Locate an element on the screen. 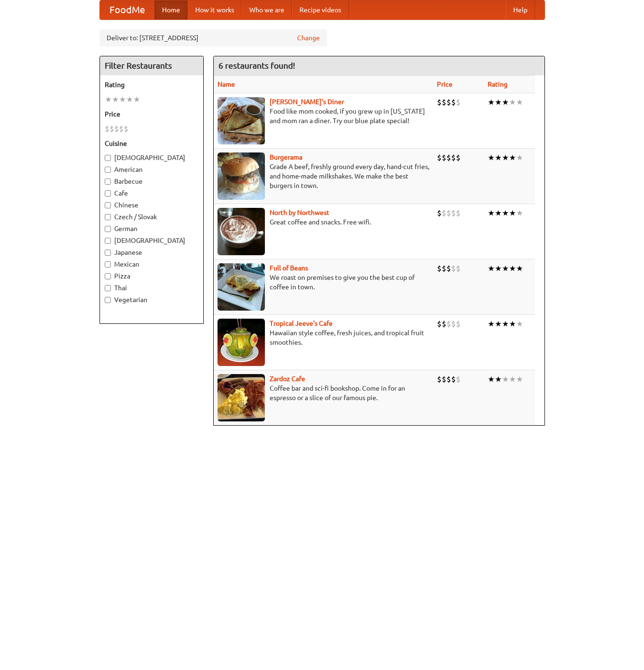 The width and height of the screenshot is (644, 670). h5: Rating is located at coordinates (151, 85).